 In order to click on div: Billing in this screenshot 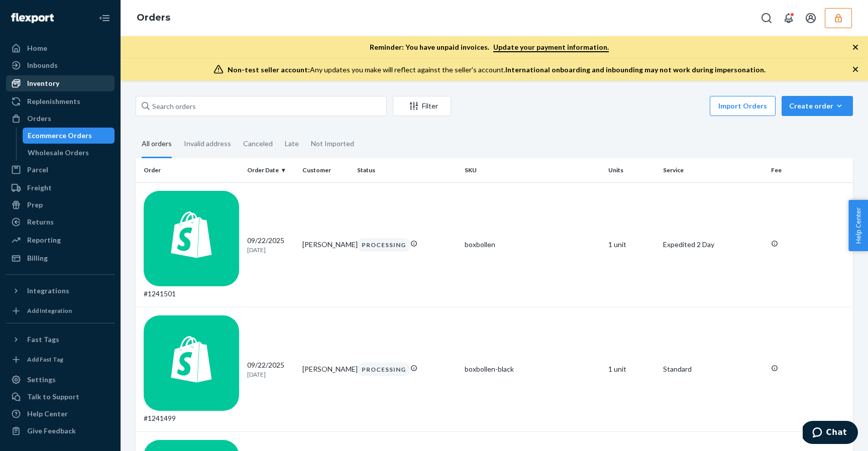, I will do `click(37, 258)`.